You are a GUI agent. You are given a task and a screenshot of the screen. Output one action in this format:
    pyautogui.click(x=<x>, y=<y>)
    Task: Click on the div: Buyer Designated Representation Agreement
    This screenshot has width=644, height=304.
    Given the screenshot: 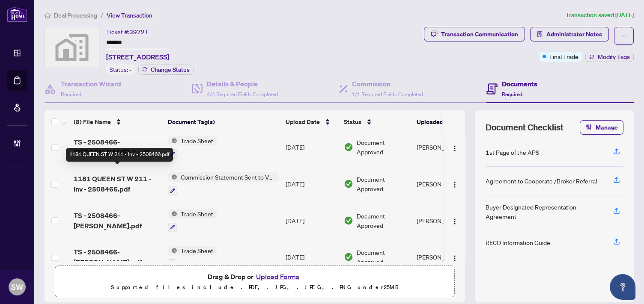 What is the action you would take?
    pyautogui.click(x=544, y=212)
    